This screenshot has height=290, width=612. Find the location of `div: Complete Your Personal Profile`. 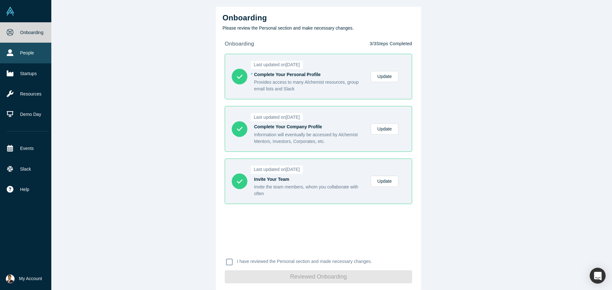

div: Complete Your Personal Profile is located at coordinates (309, 75).